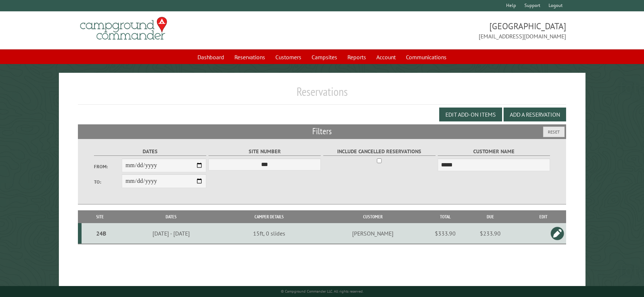 The image size is (644, 297). What do you see at coordinates (357, 57) in the screenshot?
I see `a: Reports` at bounding box center [357, 57].